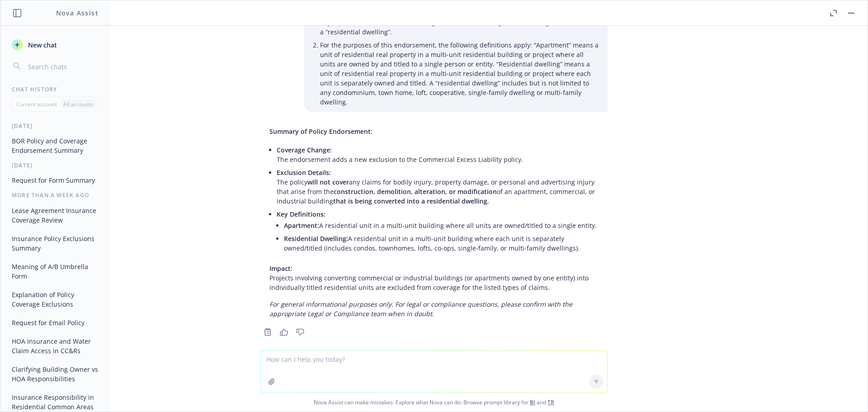 The height and width of the screenshot is (412, 868). What do you see at coordinates (304, 173) in the screenshot?
I see `span: Exclusion Details:` at bounding box center [304, 173].